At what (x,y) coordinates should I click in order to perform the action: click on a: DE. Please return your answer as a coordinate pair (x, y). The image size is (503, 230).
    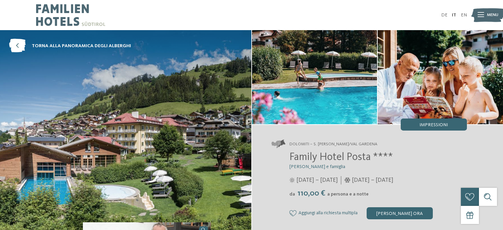
    Looking at the image, I should click on (444, 15).